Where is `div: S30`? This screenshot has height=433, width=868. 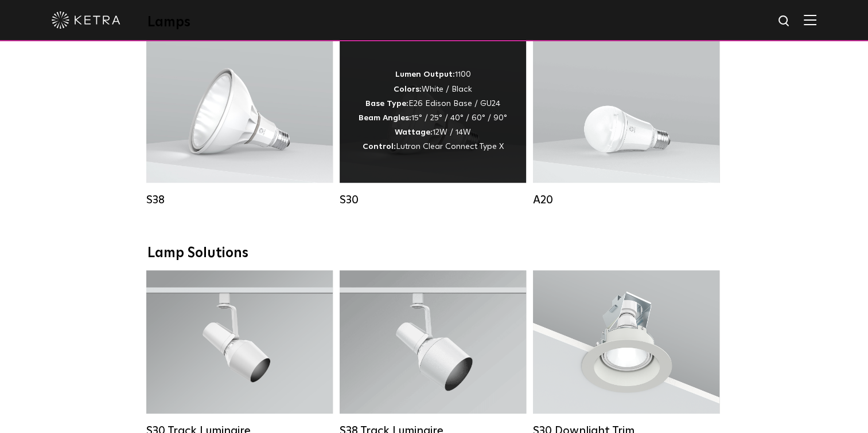 div: S30 is located at coordinates (433, 200).